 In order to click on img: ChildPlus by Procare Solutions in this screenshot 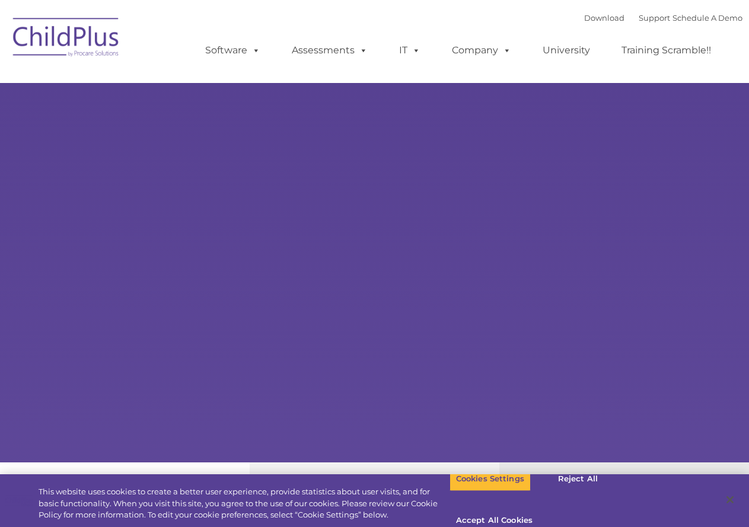, I will do `click(66, 39)`.